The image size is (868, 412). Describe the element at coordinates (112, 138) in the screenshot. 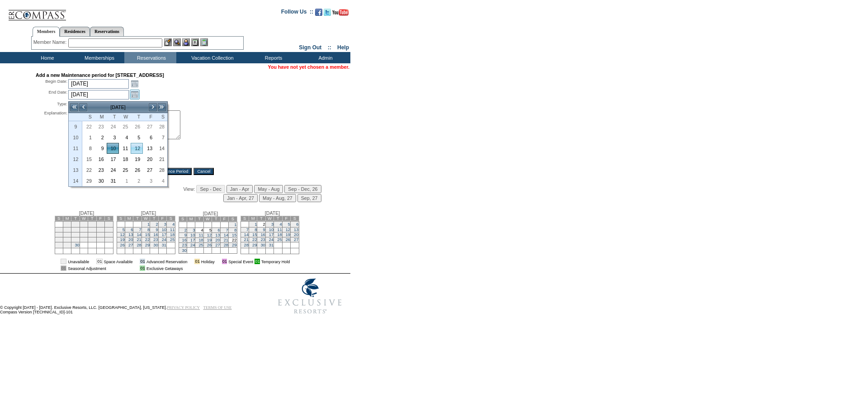

I see `td: Tuesday, March 03, 2026` at that location.